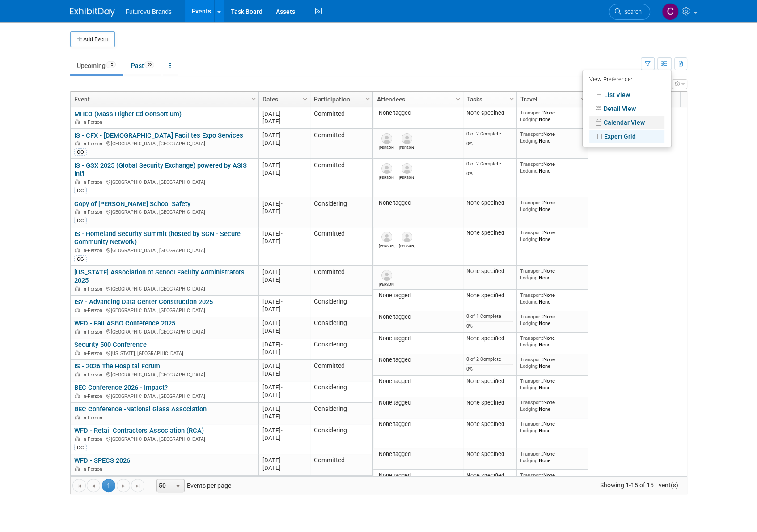 The image size is (757, 532). What do you see at coordinates (79, 486) in the screenshot?
I see `span: Go to the first page` at bounding box center [79, 486].